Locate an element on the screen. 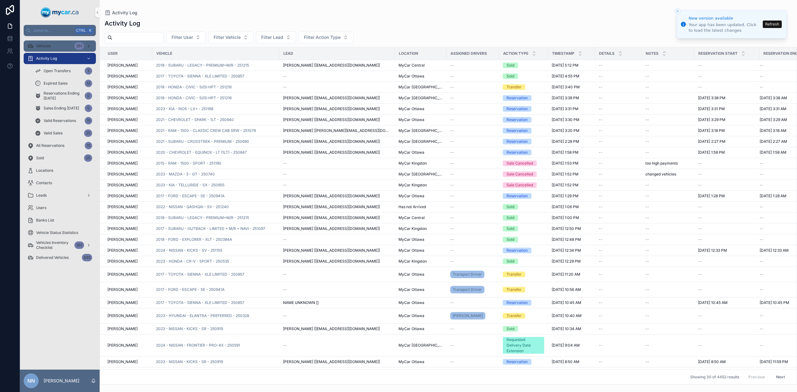  img: App logo is located at coordinates (60, 12).